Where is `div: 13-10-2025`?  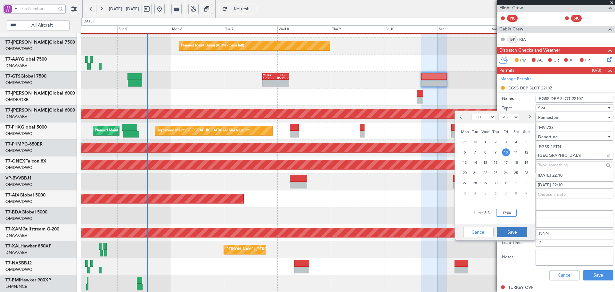 div: 13-10-2025 is located at coordinates (464, 162).